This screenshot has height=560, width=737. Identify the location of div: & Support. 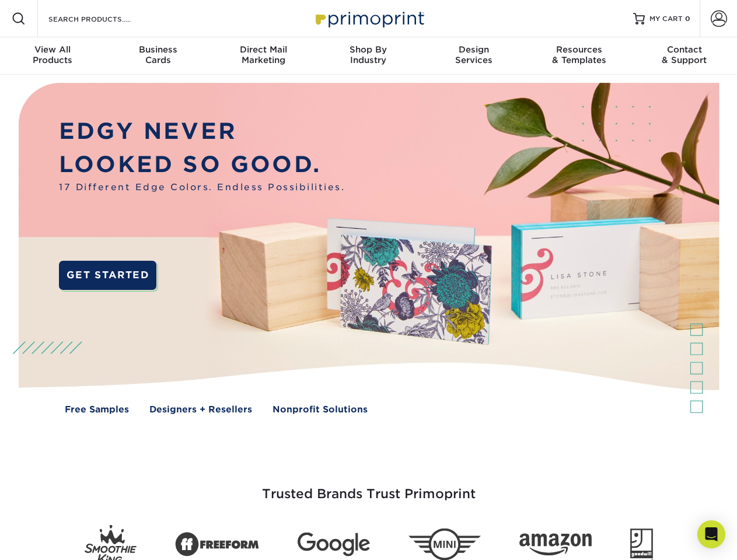
(684, 55).